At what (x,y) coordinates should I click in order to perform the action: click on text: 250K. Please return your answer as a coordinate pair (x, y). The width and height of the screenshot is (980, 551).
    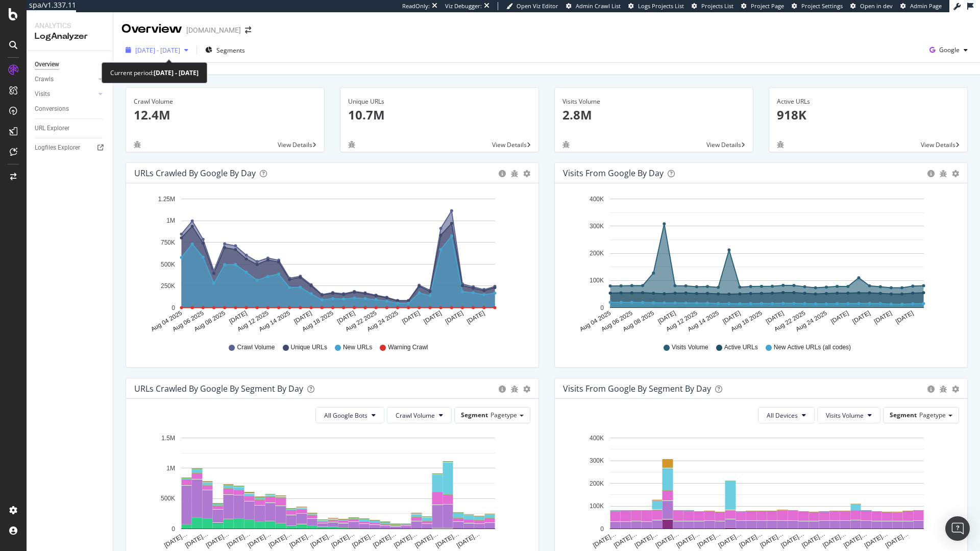
    Looking at the image, I should click on (168, 286).